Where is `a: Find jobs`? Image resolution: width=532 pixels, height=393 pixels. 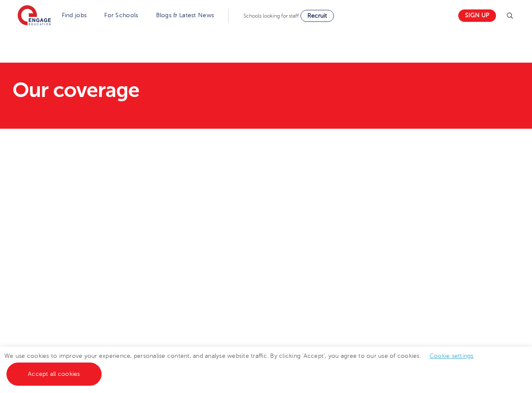 a: Find jobs is located at coordinates (74, 15).